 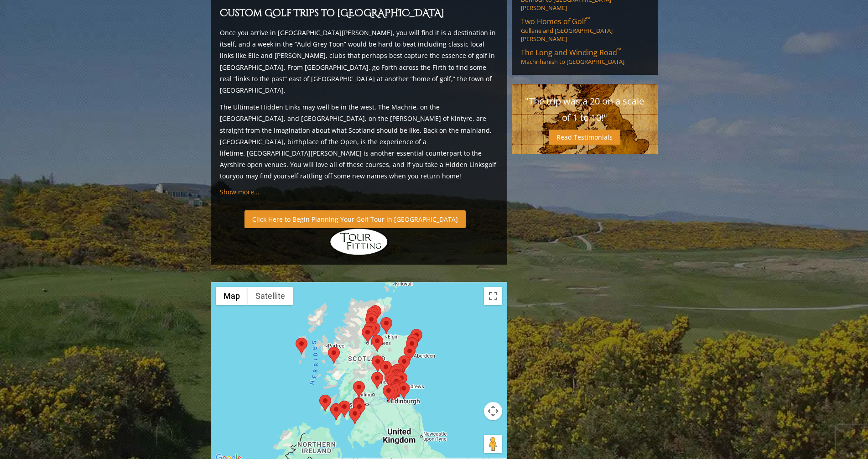 What do you see at coordinates (358, 170) in the screenshot?
I see `a: golf tour` at bounding box center [358, 170].